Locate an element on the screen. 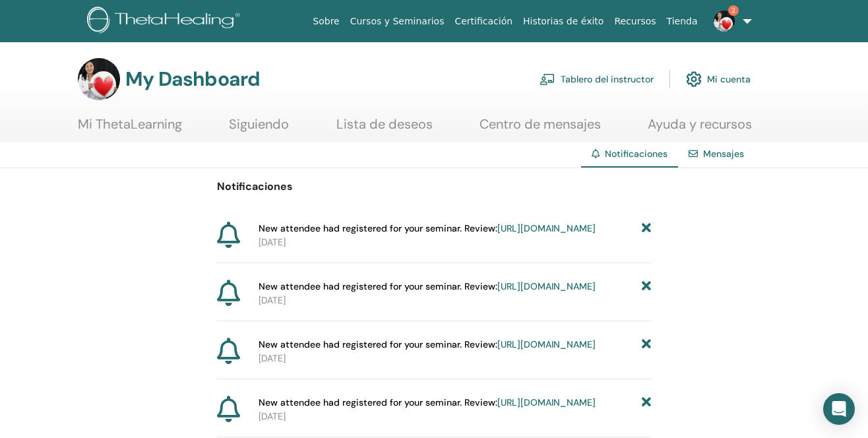 The width and height of the screenshot is (868, 438). a: Sobre is located at coordinates (326, 21).